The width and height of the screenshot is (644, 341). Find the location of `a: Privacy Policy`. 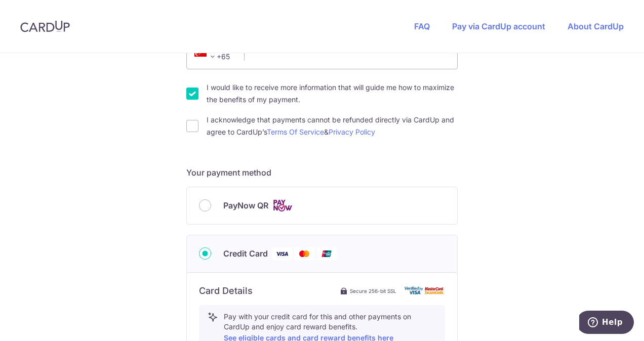

a: Privacy Policy is located at coordinates (352, 132).